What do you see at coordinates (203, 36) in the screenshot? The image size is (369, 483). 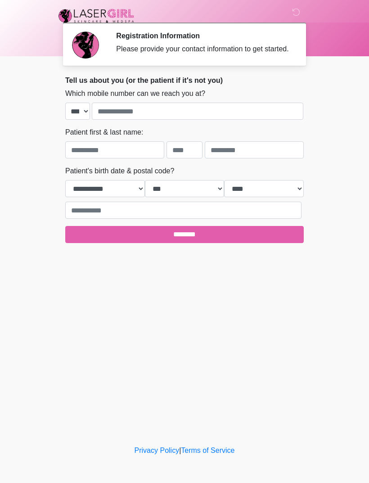 I see `h2: Registration Information` at bounding box center [203, 36].